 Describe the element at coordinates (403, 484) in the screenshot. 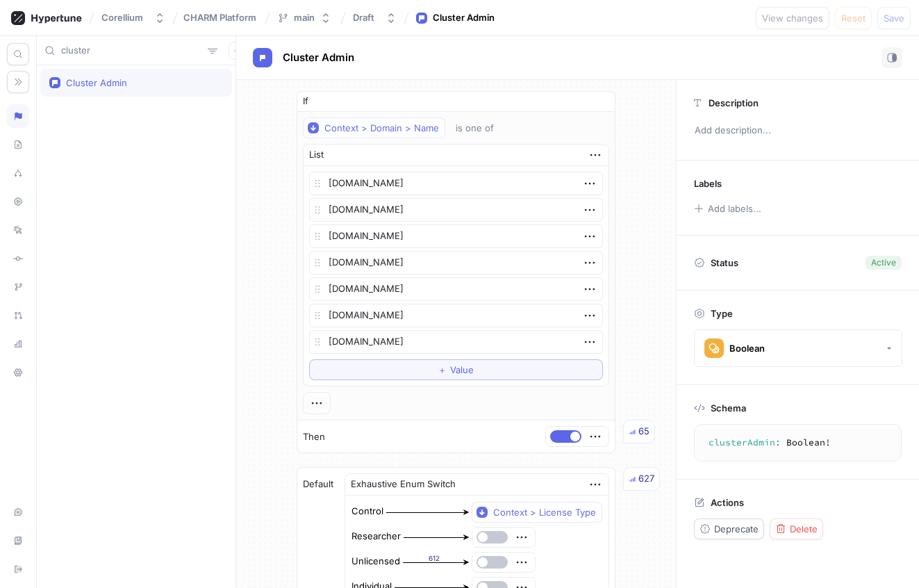

I see `div: Exhaustive Enum Switch` at that location.